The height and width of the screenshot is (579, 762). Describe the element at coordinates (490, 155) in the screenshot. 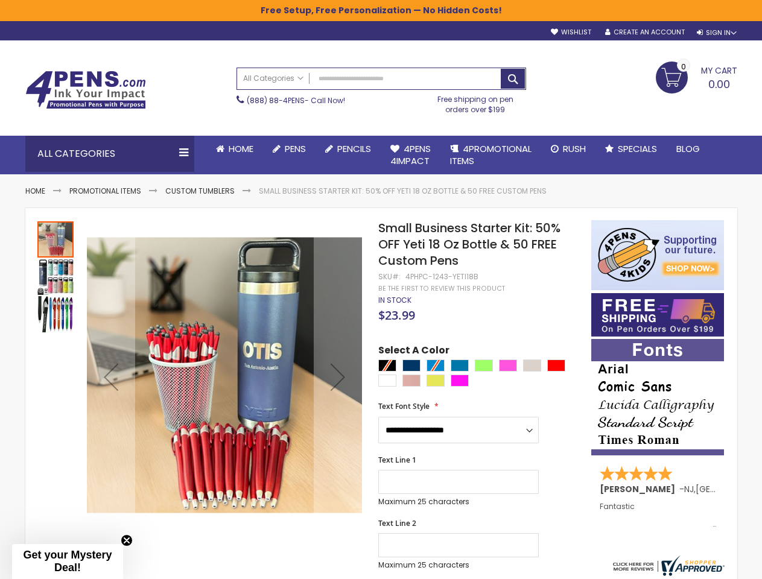

I see `a: 4PROMOTIONALITEMS` at that location.